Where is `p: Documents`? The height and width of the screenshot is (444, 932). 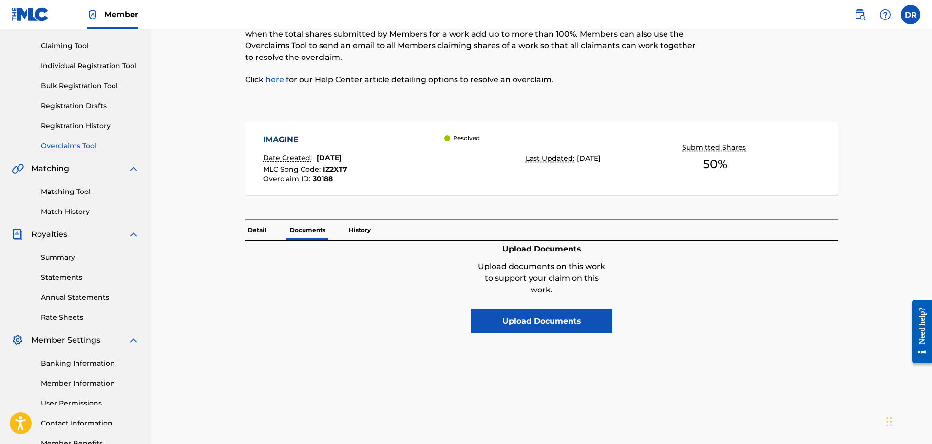
p: Documents is located at coordinates (307, 230).